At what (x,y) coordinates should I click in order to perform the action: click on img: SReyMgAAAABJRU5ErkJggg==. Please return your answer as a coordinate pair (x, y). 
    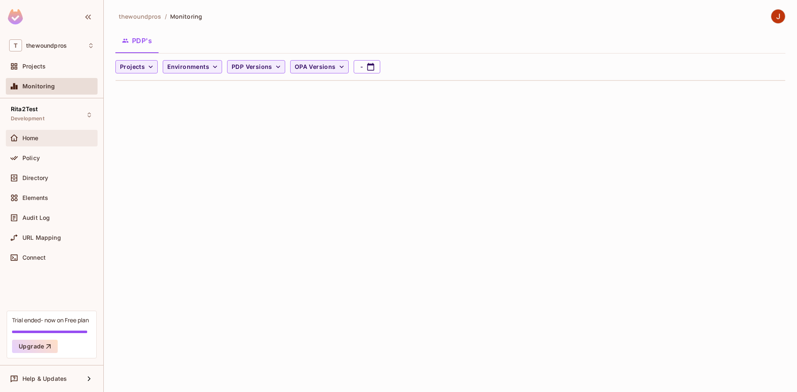
    Looking at the image, I should click on (15, 17).